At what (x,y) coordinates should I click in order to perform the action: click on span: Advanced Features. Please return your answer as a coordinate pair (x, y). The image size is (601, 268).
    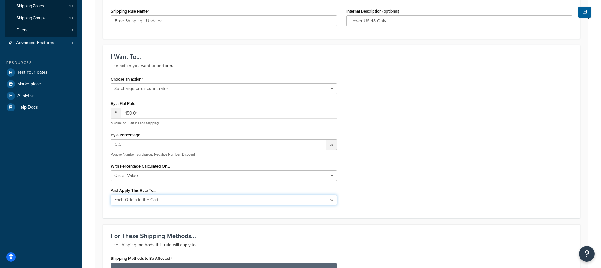
    Looking at the image, I should click on (35, 43).